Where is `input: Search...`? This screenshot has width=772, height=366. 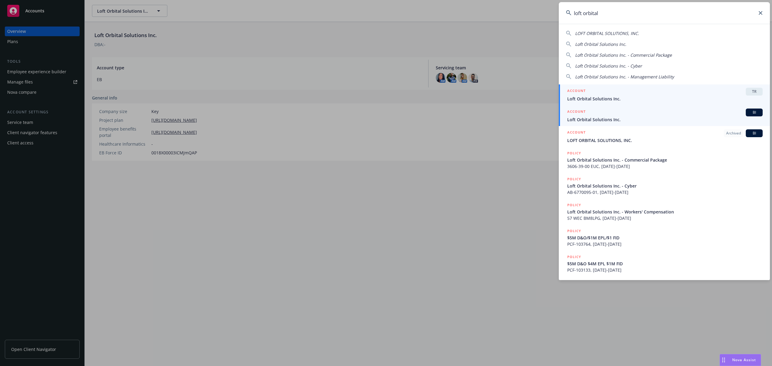
input: Search... is located at coordinates (664, 13).